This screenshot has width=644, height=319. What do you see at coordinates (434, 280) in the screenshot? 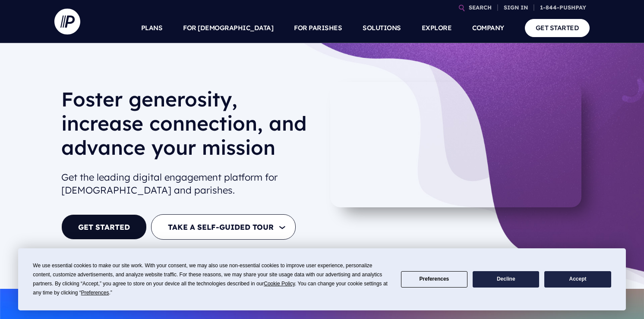
I see `button: Preferences` at bounding box center [434, 280].